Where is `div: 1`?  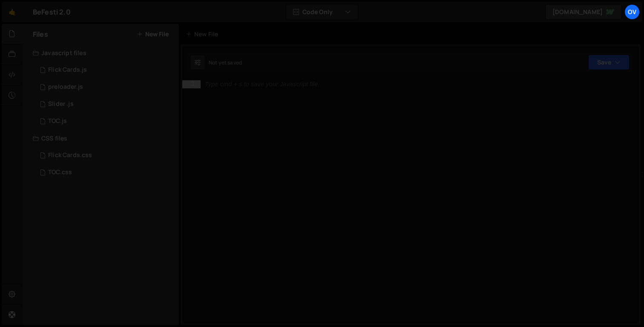 div: 1 is located at coordinates (191, 84).